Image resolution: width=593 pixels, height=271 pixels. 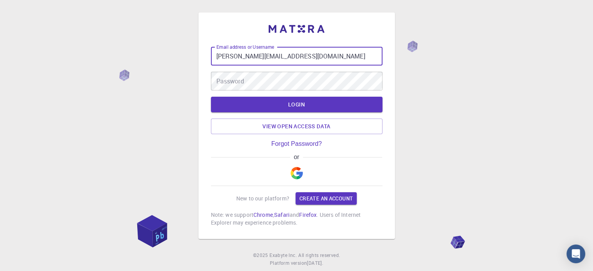 What do you see at coordinates (245, 47) in the screenshot?
I see `label: Email address or Username` at bounding box center [245, 47].